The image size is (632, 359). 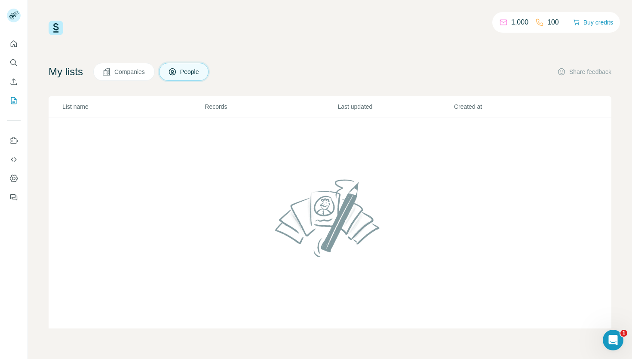 I want to click on p: 100, so click(x=553, y=22).